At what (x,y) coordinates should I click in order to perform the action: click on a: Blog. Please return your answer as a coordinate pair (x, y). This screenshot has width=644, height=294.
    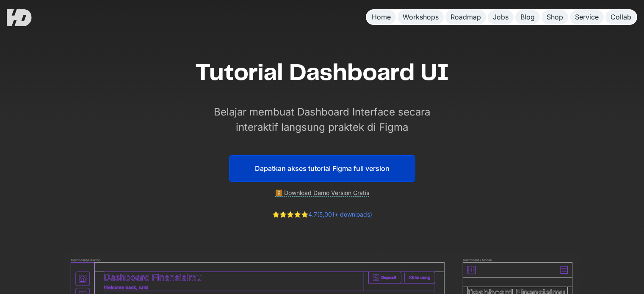
    Looking at the image, I should click on (528, 17).